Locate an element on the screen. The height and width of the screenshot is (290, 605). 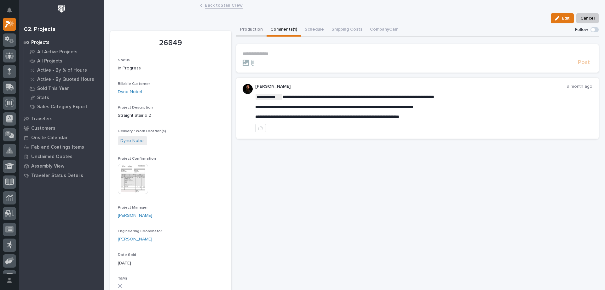
a: Active - By Quoted Hours is located at coordinates (64, 79).